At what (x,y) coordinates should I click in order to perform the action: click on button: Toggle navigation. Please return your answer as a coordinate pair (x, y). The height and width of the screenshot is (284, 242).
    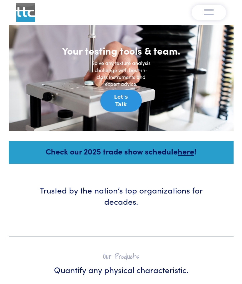
    Looking at the image, I should click on (209, 12).